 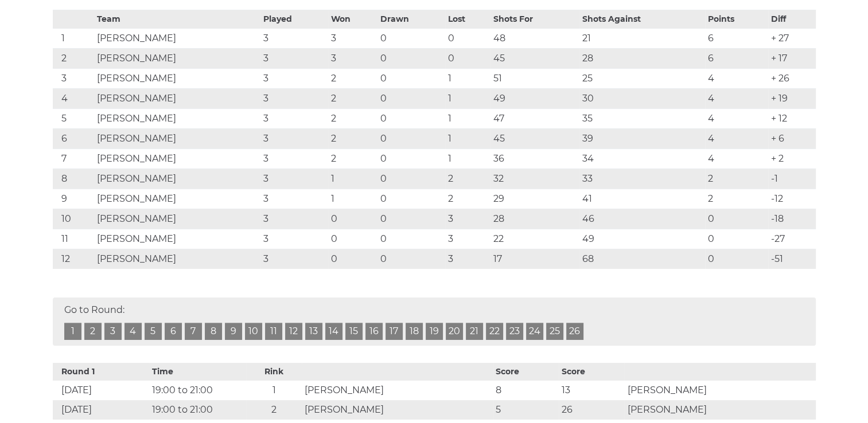 What do you see at coordinates (411, 19) in the screenshot?
I see `th: Drawn` at bounding box center [411, 19].